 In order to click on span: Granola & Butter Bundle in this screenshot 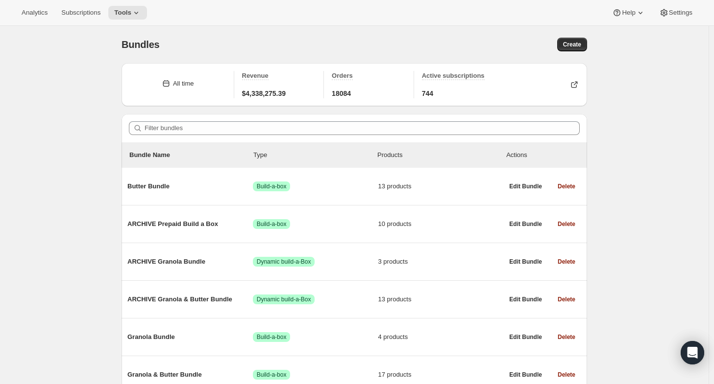, I will do `click(190, 375)`.